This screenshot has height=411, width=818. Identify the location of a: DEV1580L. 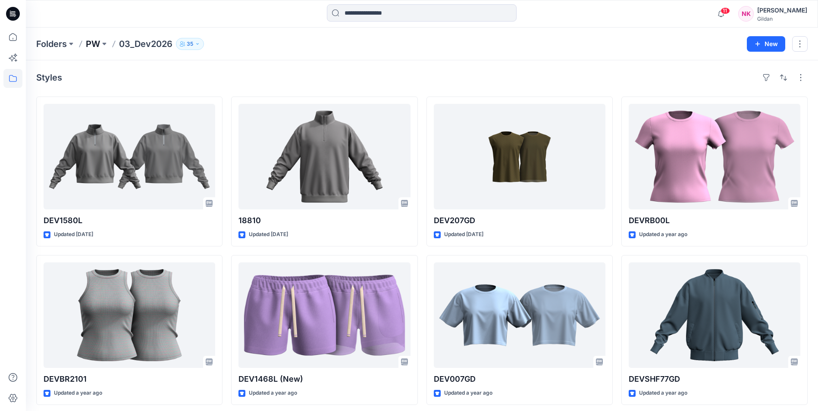
(129, 156).